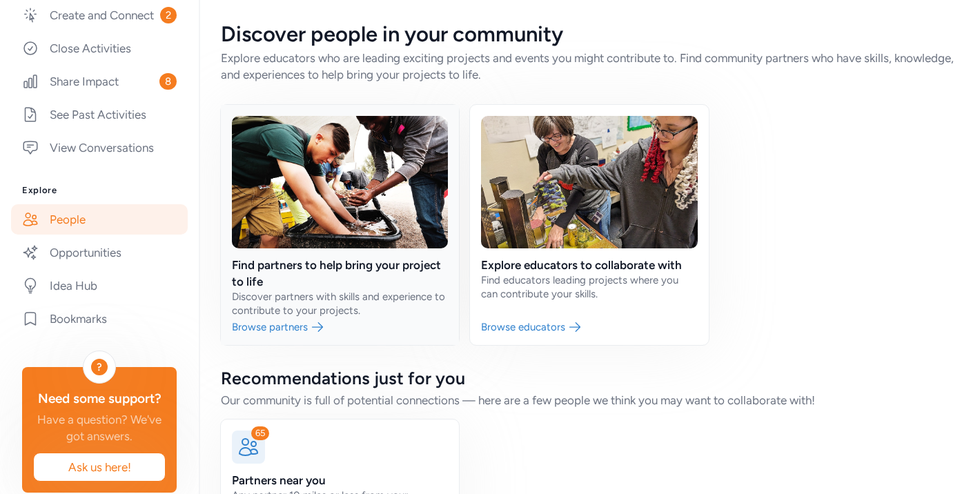 This screenshot has width=980, height=494. Describe the element at coordinates (99, 398) in the screenshot. I see `div: Need some support?` at that location.